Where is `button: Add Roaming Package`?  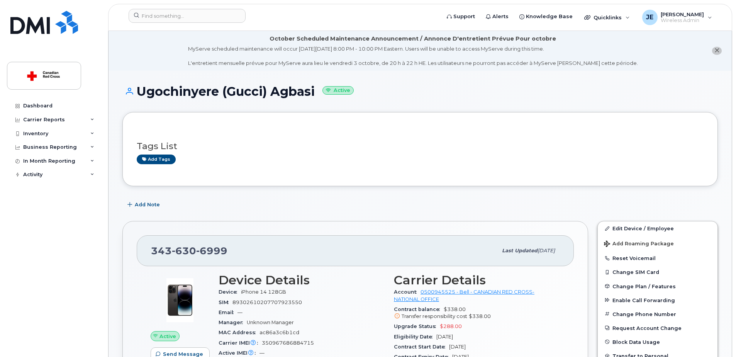
button: Add Roaming Package is located at coordinates (658, 243).